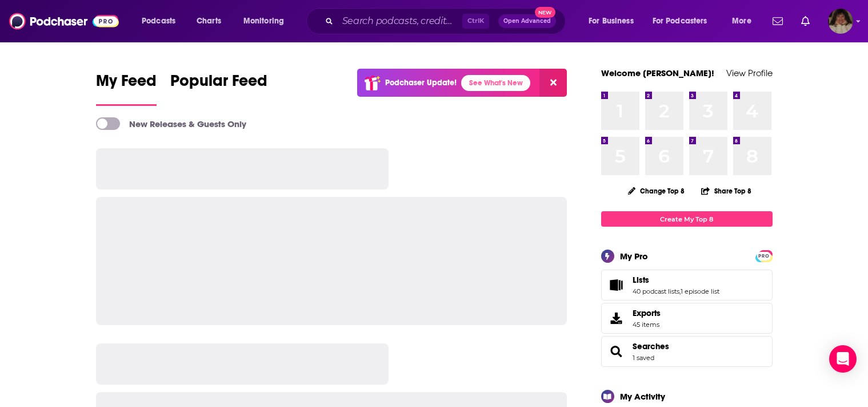  Describe the element at coordinates (843, 359) in the screenshot. I see `div: Open Intercom Messenger` at that location.